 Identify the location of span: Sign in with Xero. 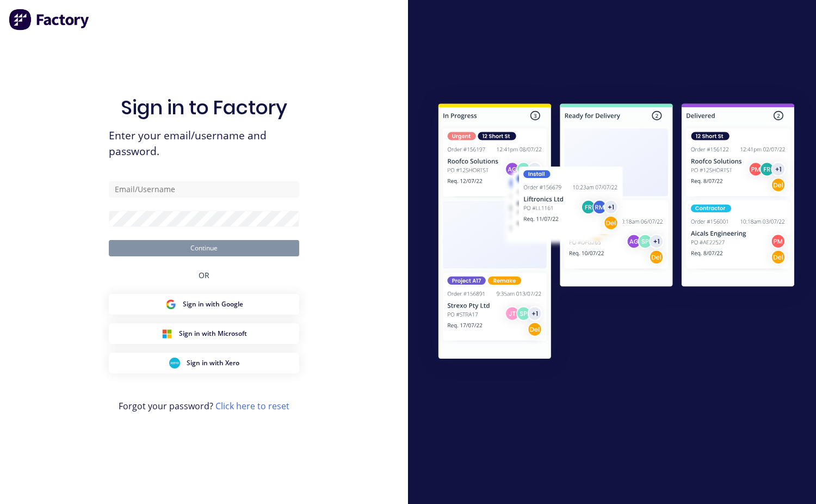
(213, 363).